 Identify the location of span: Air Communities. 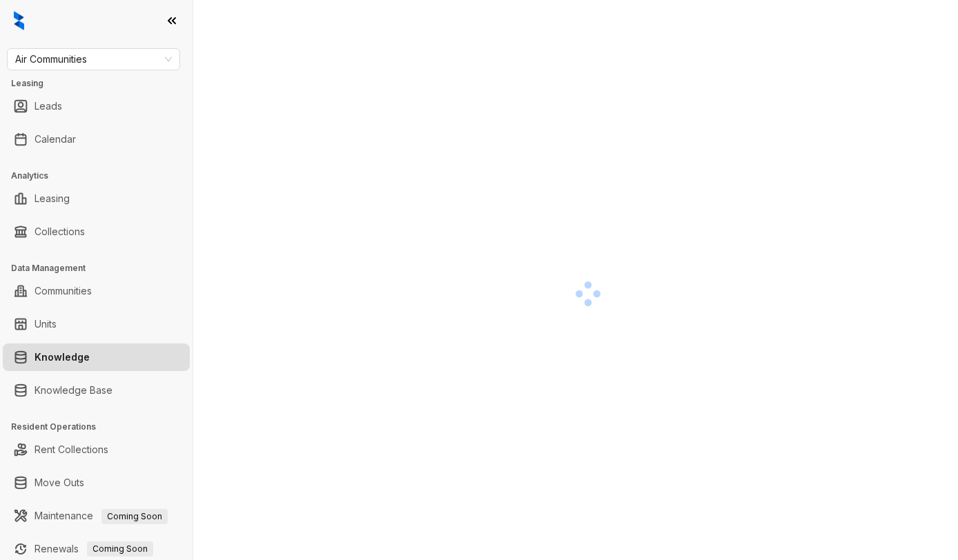
(93, 60).